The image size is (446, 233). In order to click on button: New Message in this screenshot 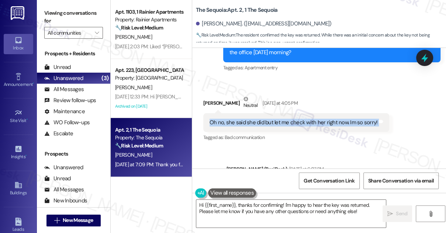, I will do `click(74, 221)`.